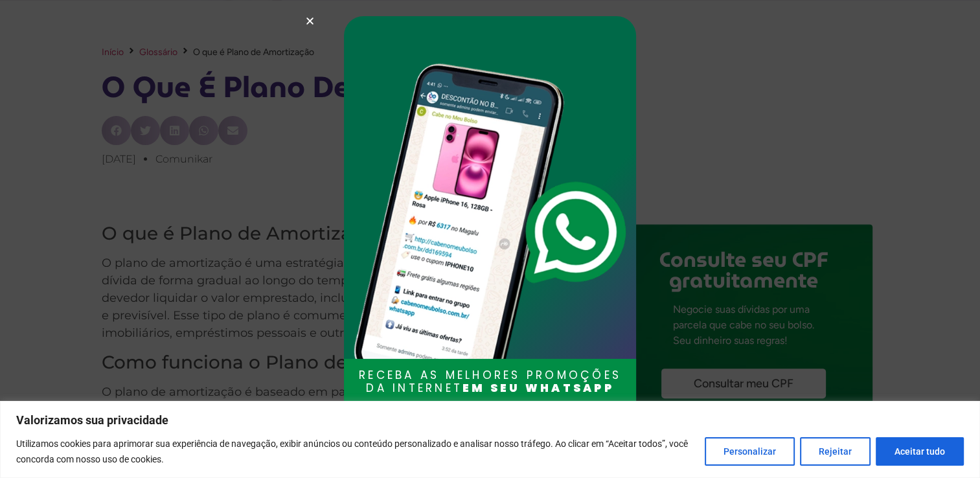  What do you see at coordinates (749, 451) in the screenshot?
I see `button: Personalizar` at bounding box center [749, 451].